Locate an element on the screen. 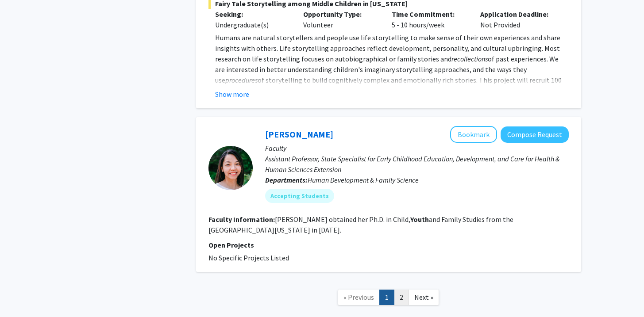 This screenshot has height=317, width=644. button: Show more is located at coordinates (232, 94).